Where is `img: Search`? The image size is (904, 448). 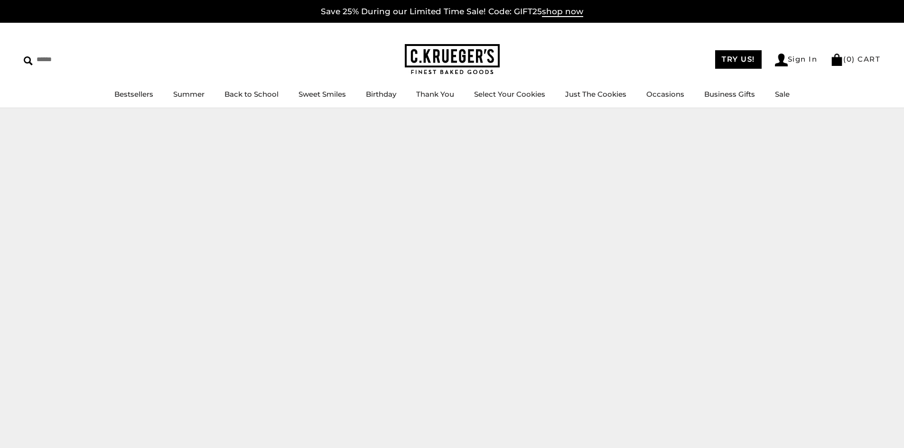
img: Search is located at coordinates (28, 61).